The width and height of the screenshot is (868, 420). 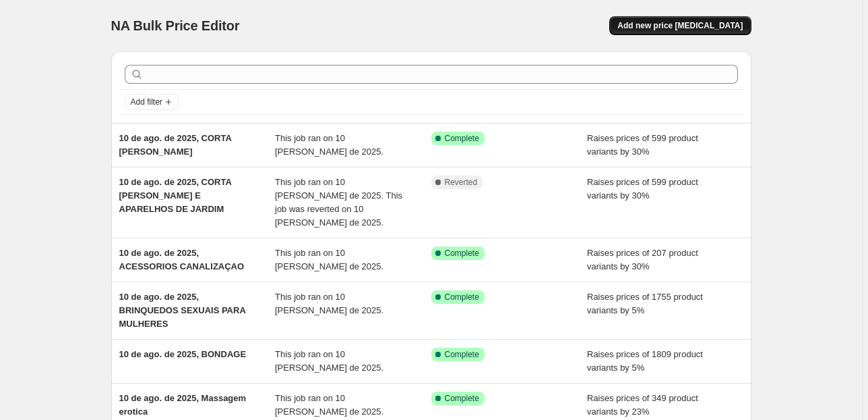 I want to click on span: Raises prices of 1809 product variants by 5%, so click(x=645, y=360).